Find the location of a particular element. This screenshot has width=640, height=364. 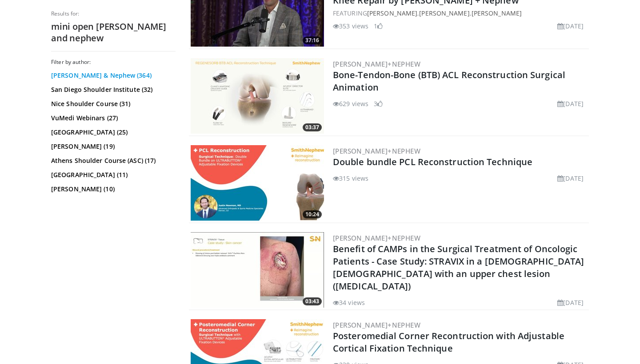

span: 37:16 is located at coordinates (312, 41).